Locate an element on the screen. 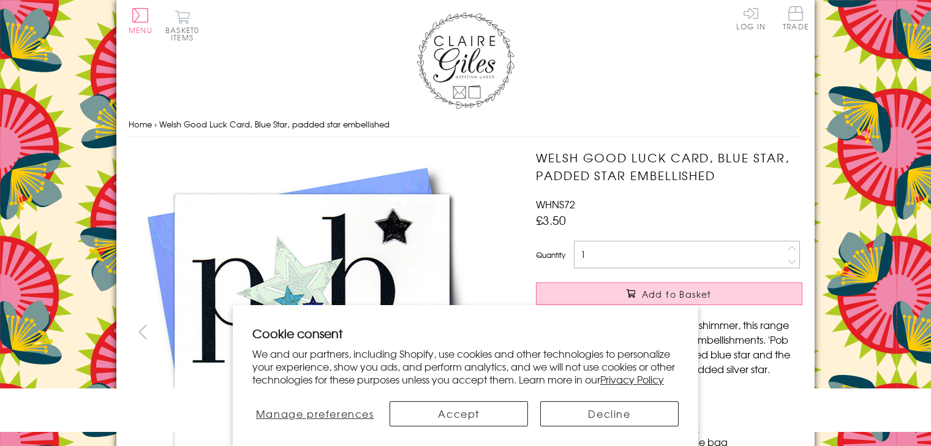 The width and height of the screenshot is (931, 446). a: Trade is located at coordinates (795, 19).